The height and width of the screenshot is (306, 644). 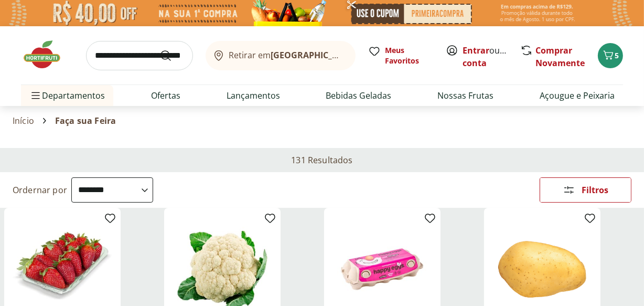 What do you see at coordinates (85, 121) in the screenshot?
I see `span: Faça sua Feira` at bounding box center [85, 121].